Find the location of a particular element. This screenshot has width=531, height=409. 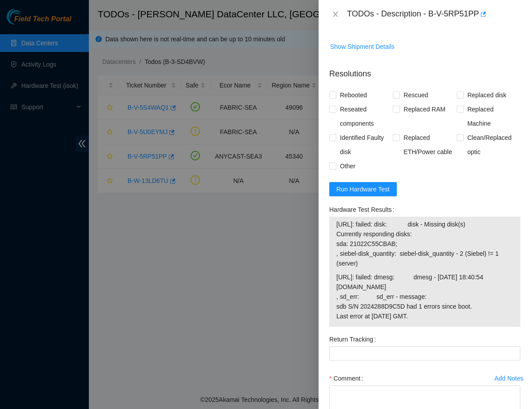

button: Close is located at coordinates (335, 14).